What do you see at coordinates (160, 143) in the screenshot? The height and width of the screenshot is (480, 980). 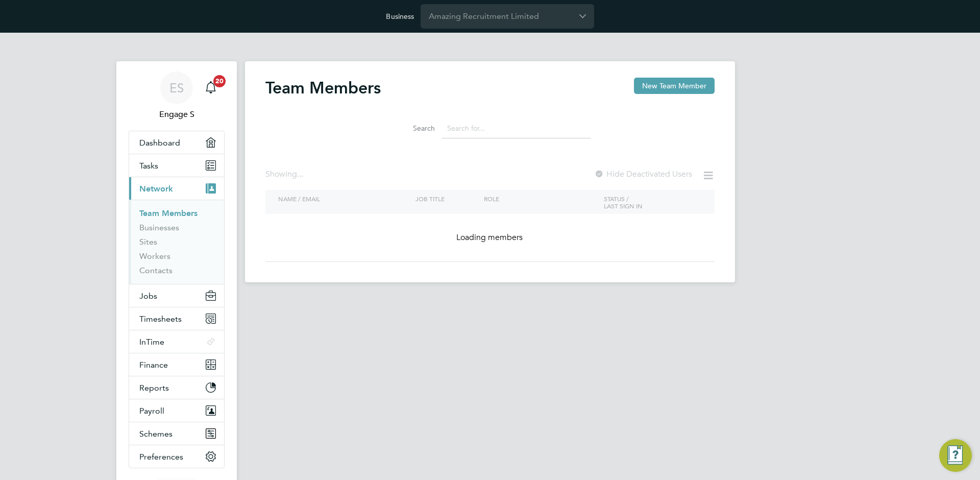 I see `span: Dashboard` at bounding box center [160, 143].